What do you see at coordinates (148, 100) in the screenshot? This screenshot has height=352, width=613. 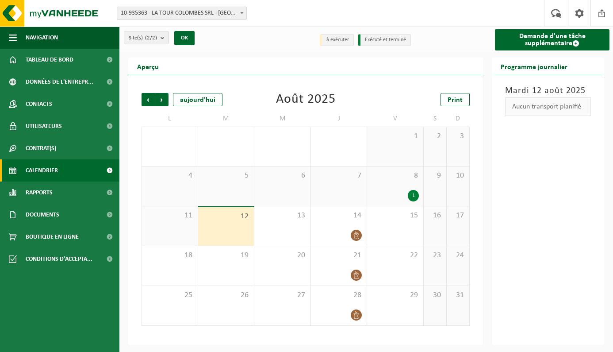 I see `span: Précédent` at bounding box center [148, 100].